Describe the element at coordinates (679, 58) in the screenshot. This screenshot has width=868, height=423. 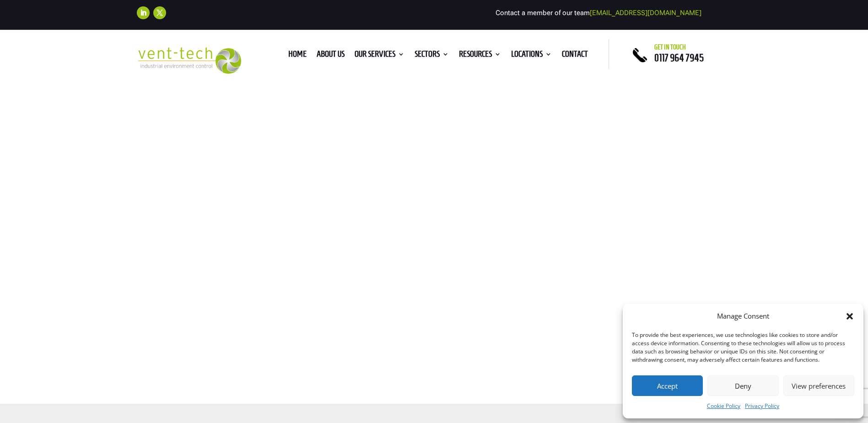
I see `a: 0117 964 7945` at that location.